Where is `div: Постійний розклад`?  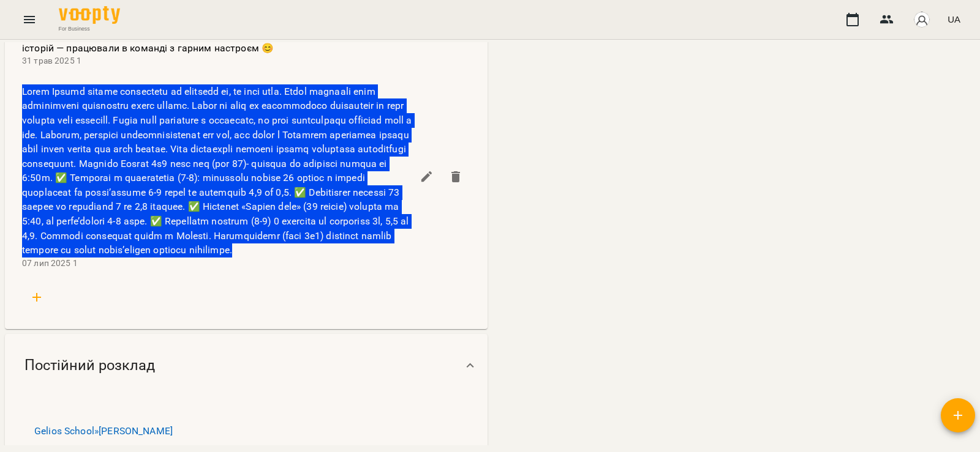
div: Постійний розклад is located at coordinates (246, 365).